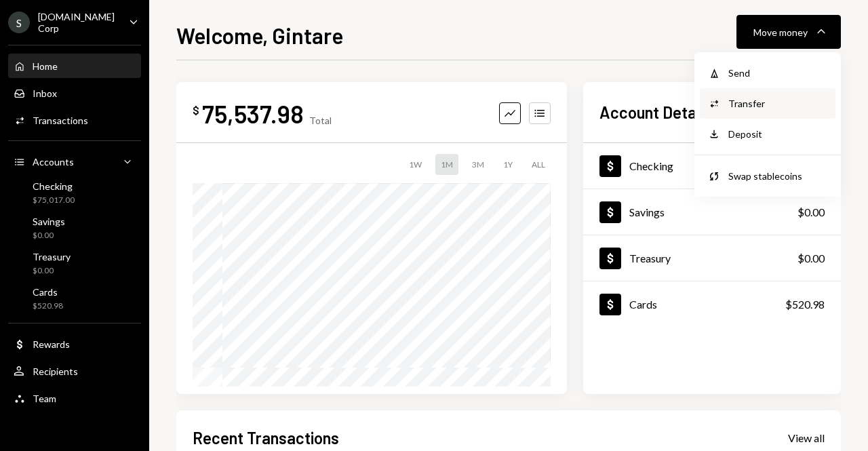 The image size is (868, 451). What do you see at coordinates (53, 200) in the screenshot?
I see `div: $75,017.00` at bounding box center [53, 200].